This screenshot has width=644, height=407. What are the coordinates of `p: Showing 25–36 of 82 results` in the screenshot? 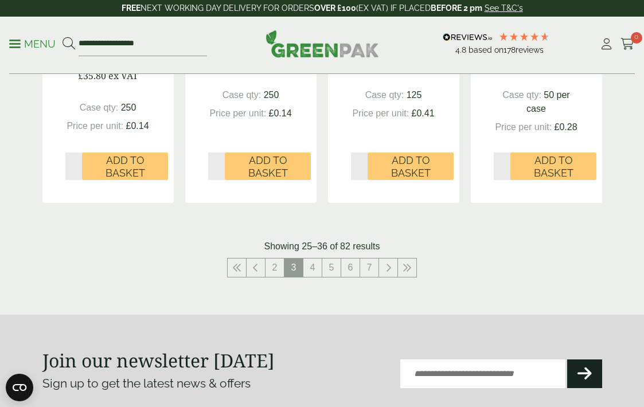 It's located at (322, 247).